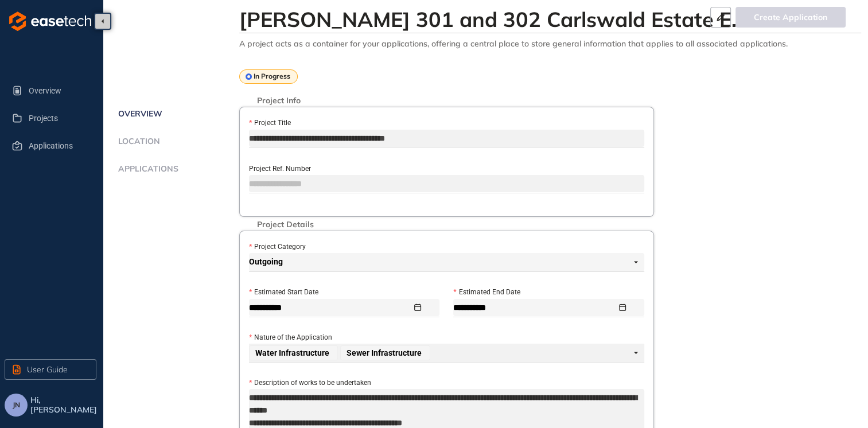  I want to click on div: A project acts as a container for your applications, offering a central place to store general in..., so click(550, 44).